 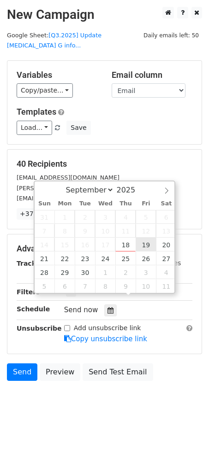 What do you see at coordinates (104, 249) in the screenshot?
I see `h5: Advanced` at bounding box center [104, 249].